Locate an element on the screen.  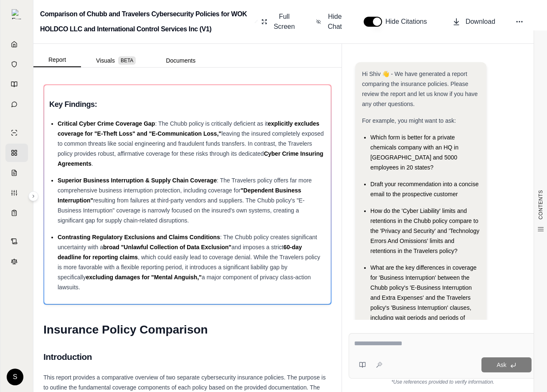
span: : The Travelers policy offers far more comprehensive business interruption protection, including ... is located at coordinates (185, 185).